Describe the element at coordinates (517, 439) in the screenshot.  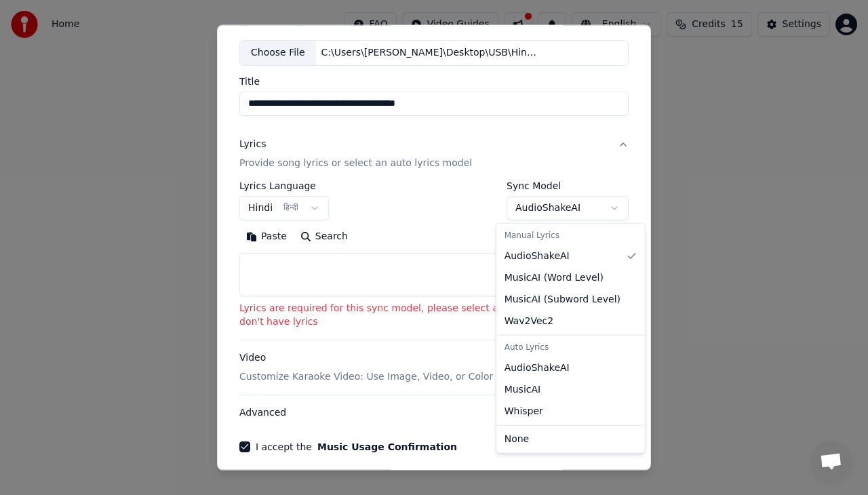
I see `span: None` at that location.